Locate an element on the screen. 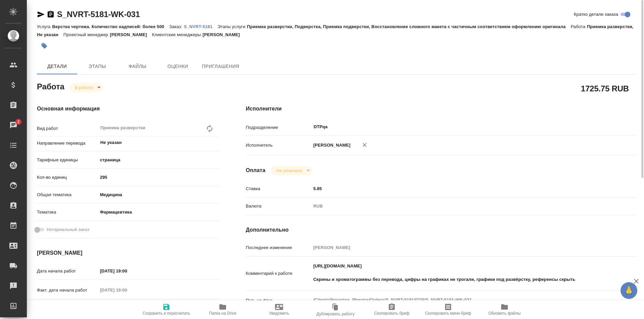  p: Кол-во единиц is located at coordinates (67, 178).